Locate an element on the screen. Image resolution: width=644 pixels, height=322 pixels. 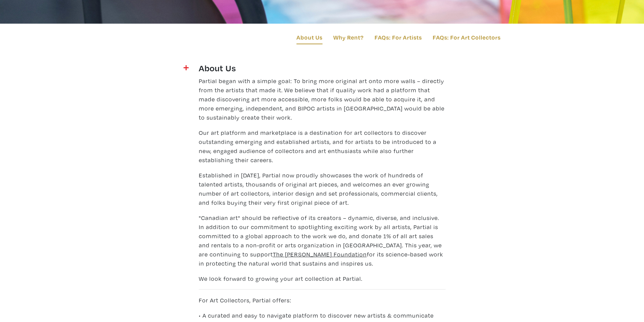
a: FAQs: For Art Collectors is located at coordinates (466, 37).